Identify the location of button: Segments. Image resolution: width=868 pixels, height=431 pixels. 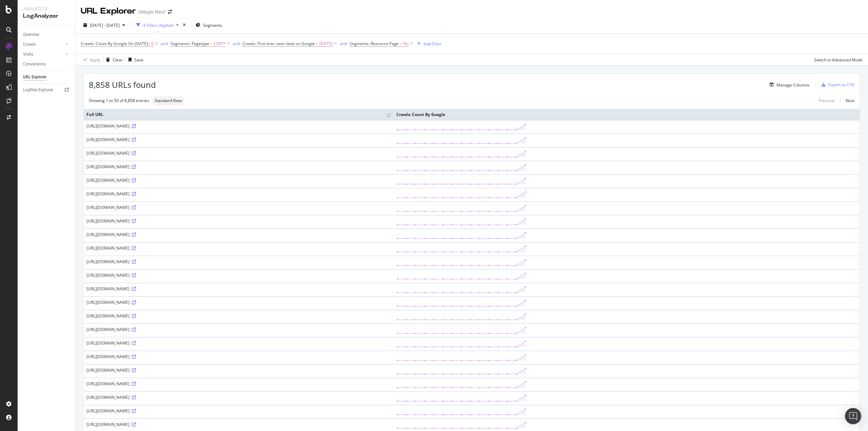
(209, 25).